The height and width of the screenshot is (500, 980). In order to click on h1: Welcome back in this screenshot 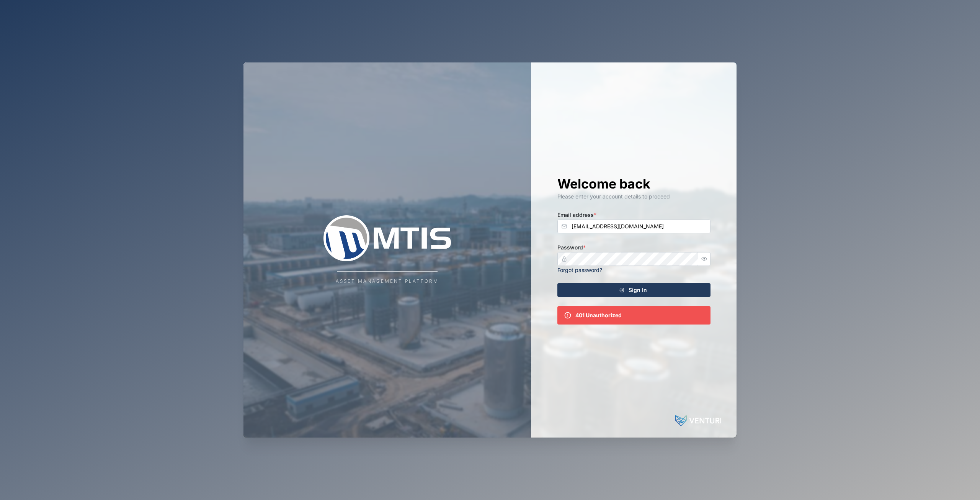, I will do `click(634, 184)`.